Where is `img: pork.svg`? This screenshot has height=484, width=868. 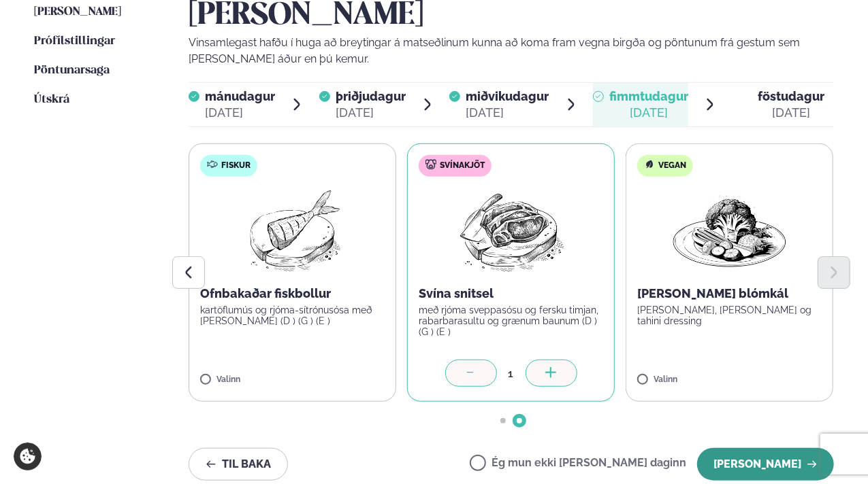
img: pork.svg is located at coordinates (431, 165).